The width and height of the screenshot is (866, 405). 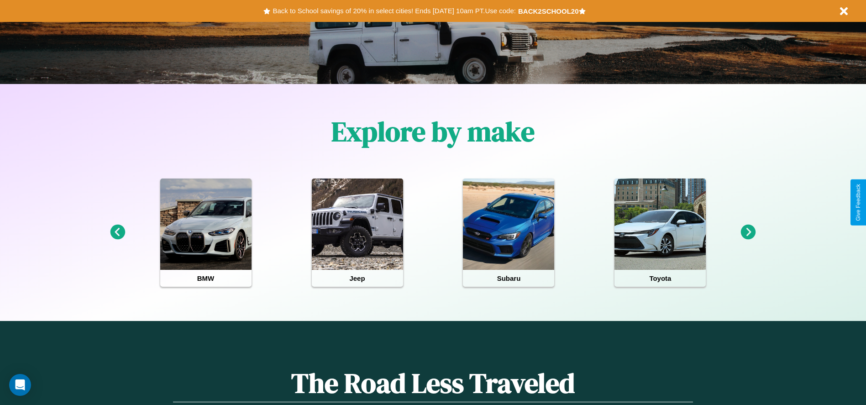 What do you see at coordinates (20, 385) in the screenshot?
I see `div: Open Intercom Messenger` at bounding box center [20, 385].